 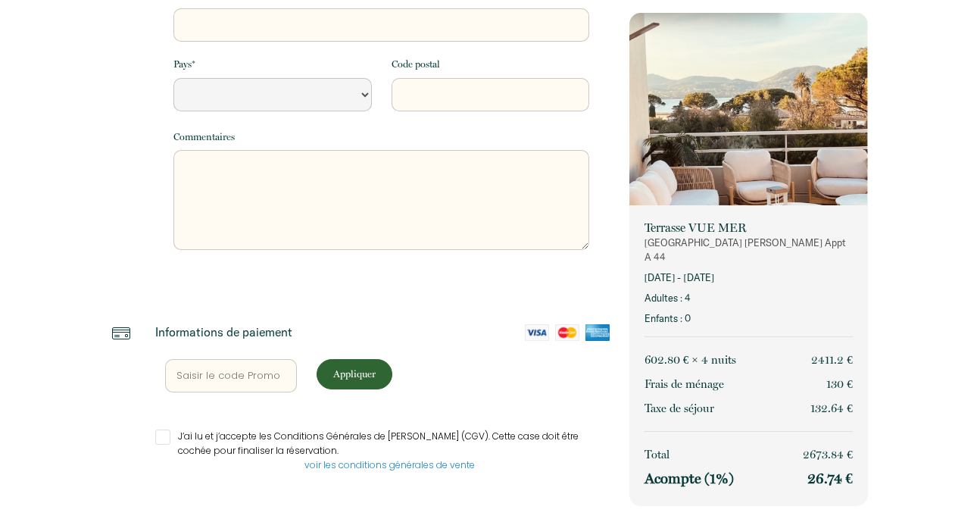 What do you see at coordinates (749, 318) in the screenshot?
I see `p: Enfants : 0` at bounding box center [749, 318].